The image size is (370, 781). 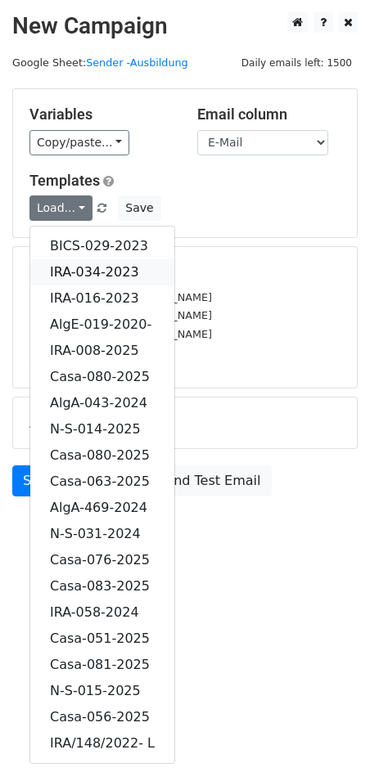 I want to click on a: Send, so click(x=39, y=481).